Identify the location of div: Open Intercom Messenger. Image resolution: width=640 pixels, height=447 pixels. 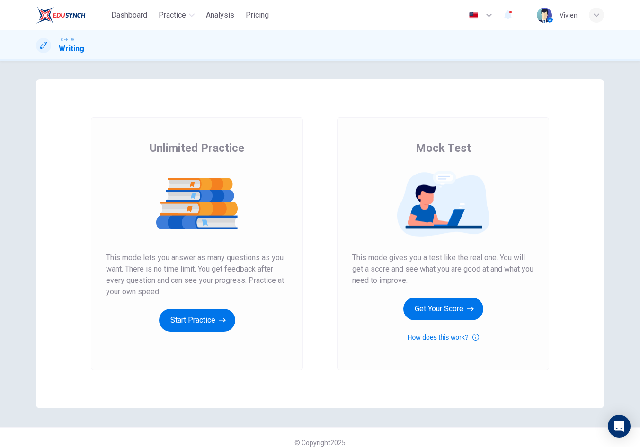
(619, 426).